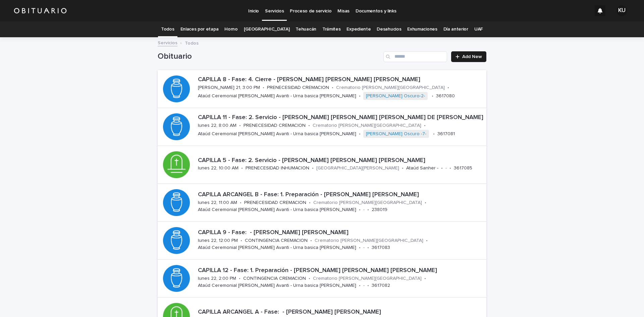 Image resolution: width=644 pixels, height=317 pixels. Describe the element at coordinates (472, 57) in the screenshot. I see `span: Add New` at that location.